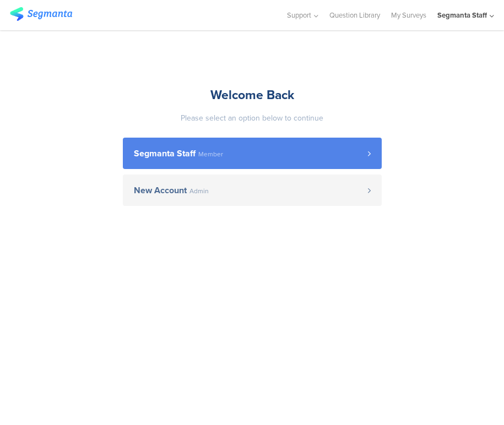 This screenshot has height=425, width=504. Describe the element at coordinates (199, 191) in the screenshot. I see `span: Admin` at that location.